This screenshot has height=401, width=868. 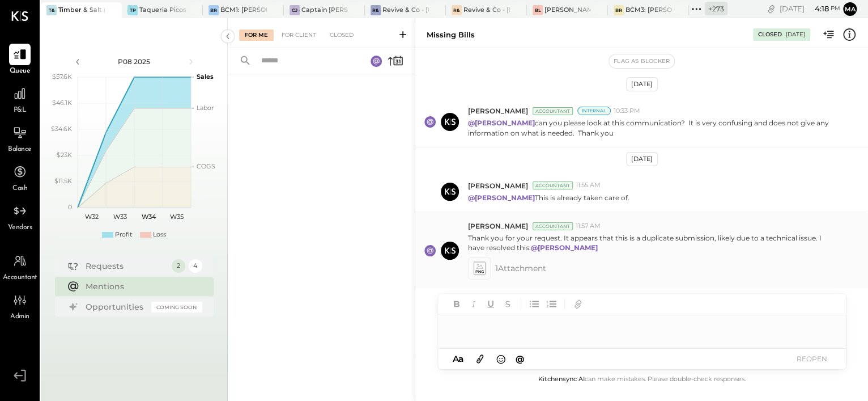 I want to click on span: Balance, so click(x=20, y=150).